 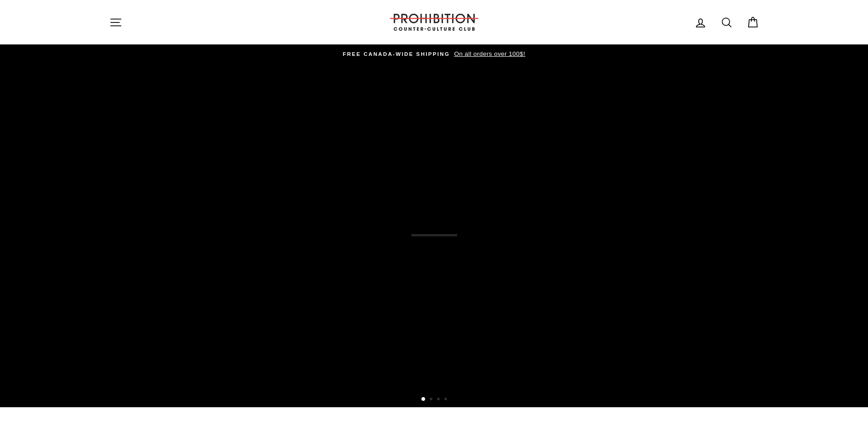 What do you see at coordinates (439, 399) in the screenshot?
I see `button: 3` at bounding box center [439, 399].